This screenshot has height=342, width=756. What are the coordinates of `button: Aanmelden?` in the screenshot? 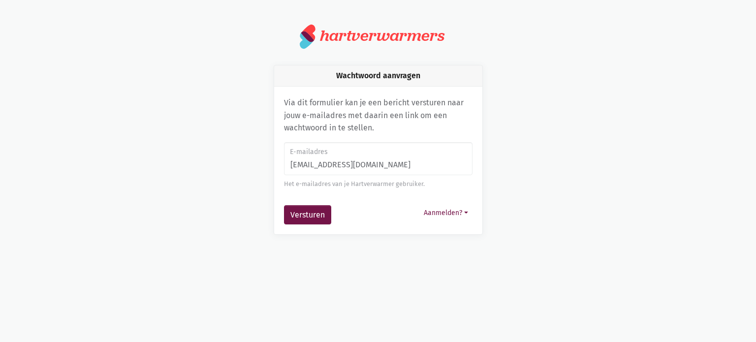 It's located at (446, 213).